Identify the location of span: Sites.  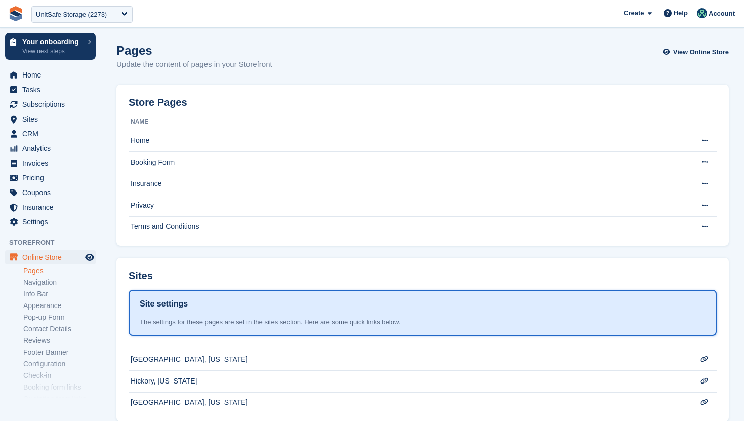
(53, 119).